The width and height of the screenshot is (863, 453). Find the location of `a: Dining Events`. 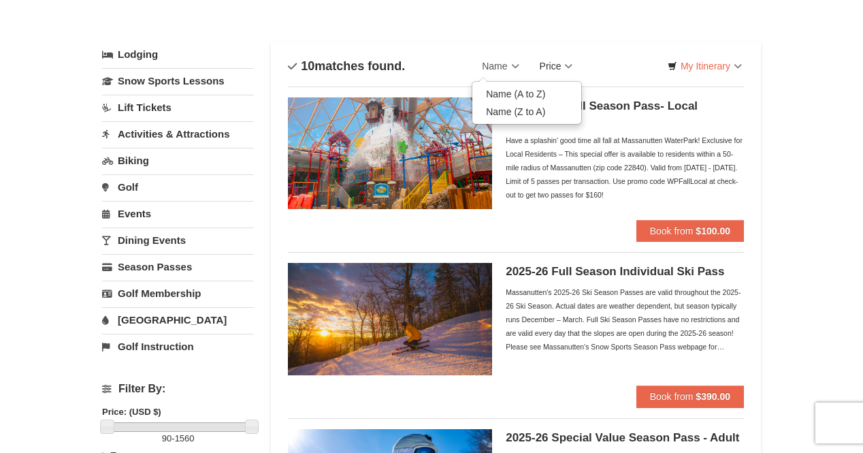

a: Dining Events is located at coordinates (178, 240).